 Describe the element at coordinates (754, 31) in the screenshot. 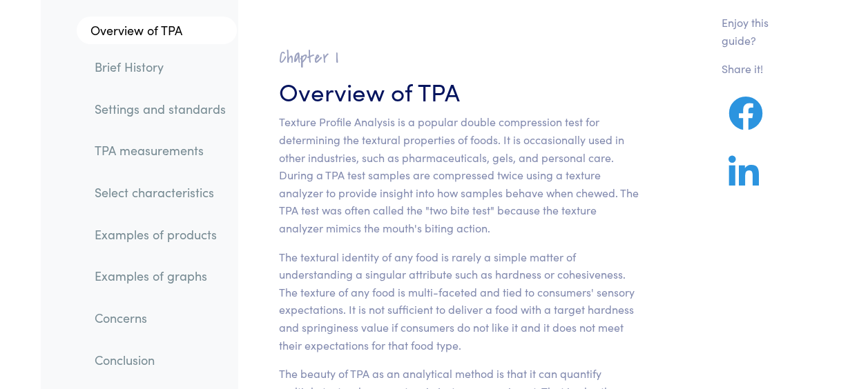

I see `p: Enjoy this guide?` at that location.